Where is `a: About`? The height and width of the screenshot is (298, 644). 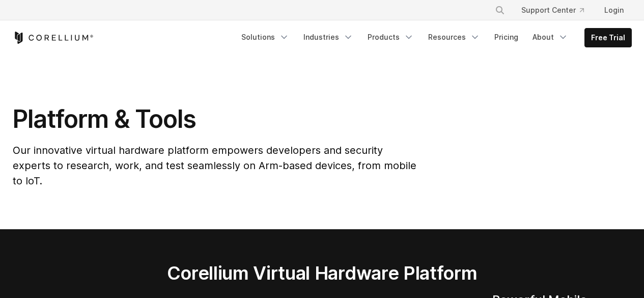
a: About is located at coordinates (550, 37).